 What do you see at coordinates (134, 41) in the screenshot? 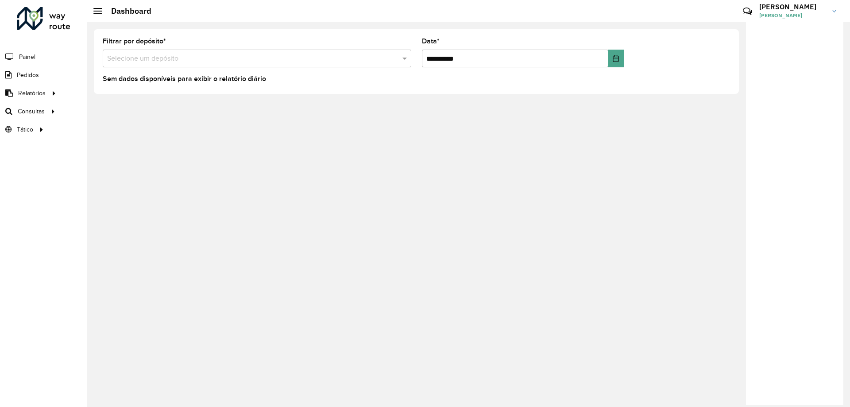
I see `label: Filtrar por depósito` at bounding box center [134, 41].